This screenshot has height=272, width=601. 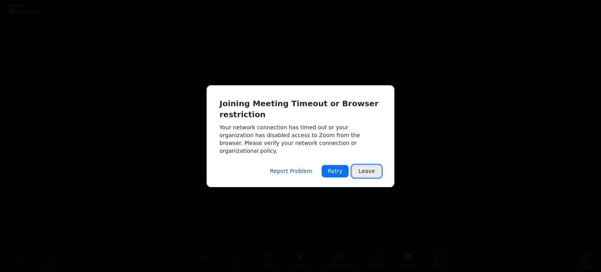 What do you see at coordinates (291, 171) in the screenshot?
I see `button: Report Problem` at bounding box center [291, 171].